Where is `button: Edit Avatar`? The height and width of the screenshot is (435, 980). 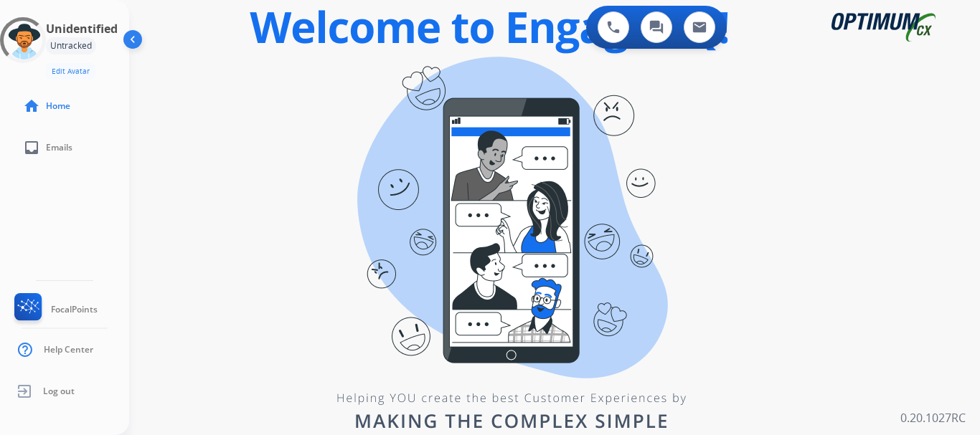 button: Edit Avatar is located at coordinates (70, 71).